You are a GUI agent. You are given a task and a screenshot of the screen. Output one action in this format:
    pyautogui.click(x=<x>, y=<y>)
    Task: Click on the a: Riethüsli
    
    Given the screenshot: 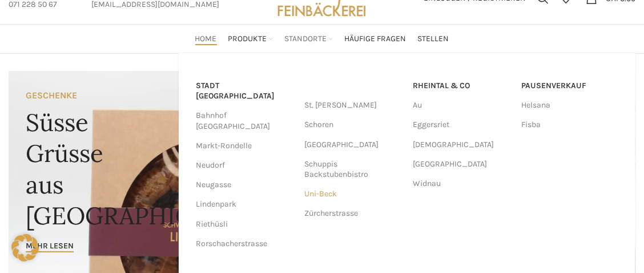 What is the action you would take?
    pyautogui.click(x=244, y=224)
    